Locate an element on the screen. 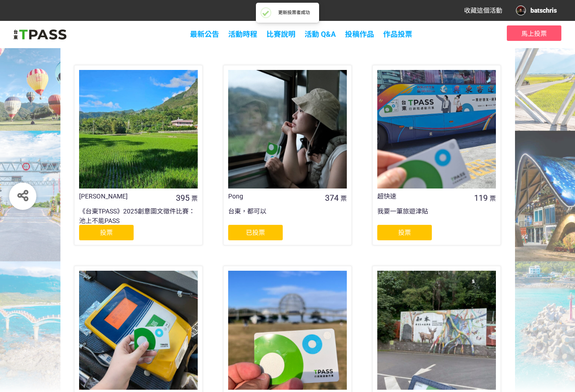 The width and height of the screenshot is (575, 392). a: 超快速119票我要一筆旅遊津貼投票 is located at coordinates (436, 155).